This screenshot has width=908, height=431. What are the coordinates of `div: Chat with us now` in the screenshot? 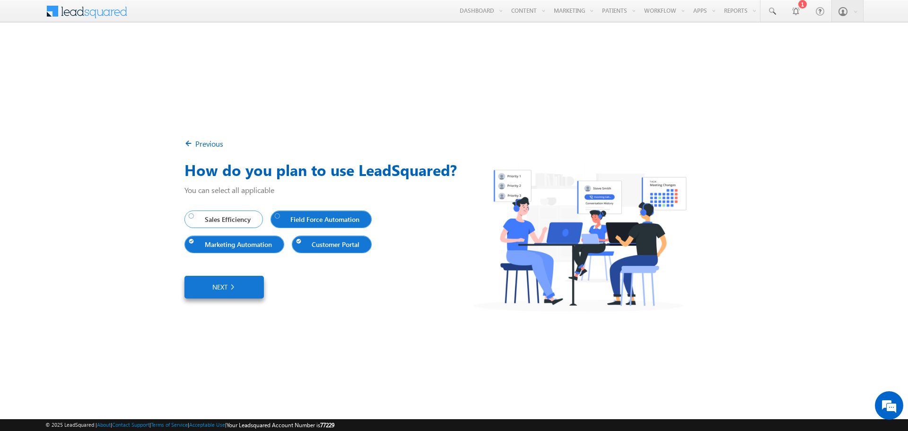 It's located at (104, 56).